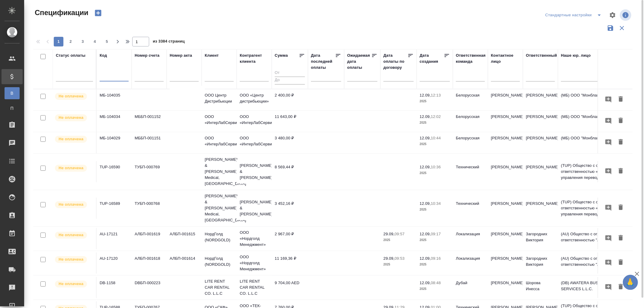 This screenshot has width=644, height=308. I want to click on p: ООО «Центр дистрибьюции», so click(254, 98).